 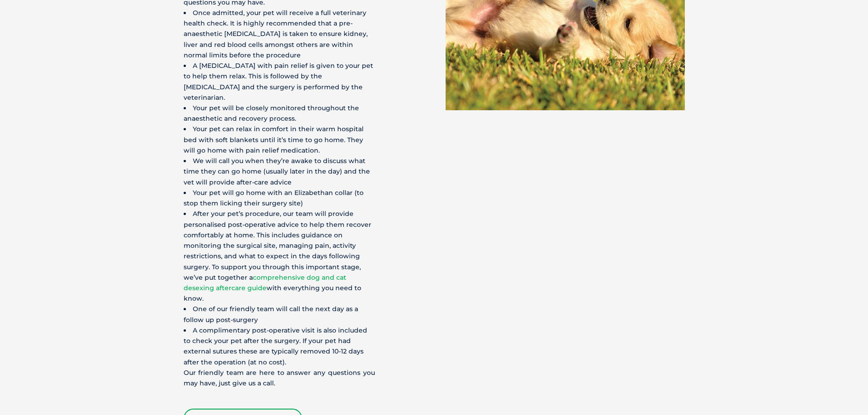 I want to click on li: Your pet can relax in comfort in their warm hospital bed with soft blankets until it’s time to go..., so click(x=279, y=140).